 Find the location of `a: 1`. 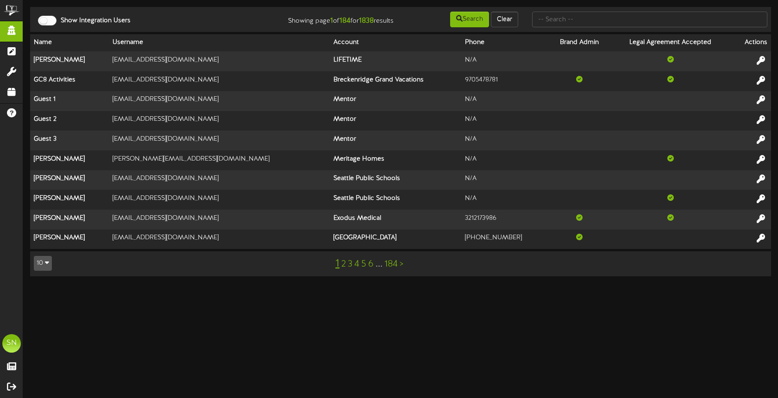

a: 1 is located at coordinates (337, 264).